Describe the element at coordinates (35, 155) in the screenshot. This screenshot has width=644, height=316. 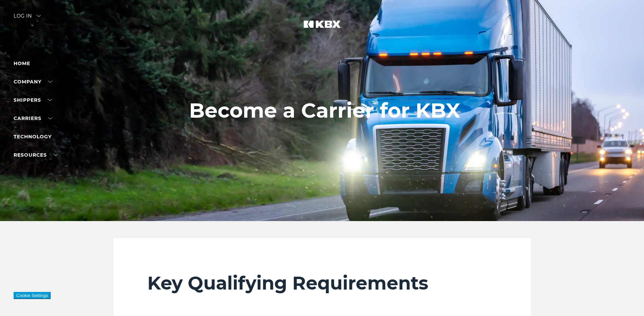
I see `a: RESOURCES` at that location.